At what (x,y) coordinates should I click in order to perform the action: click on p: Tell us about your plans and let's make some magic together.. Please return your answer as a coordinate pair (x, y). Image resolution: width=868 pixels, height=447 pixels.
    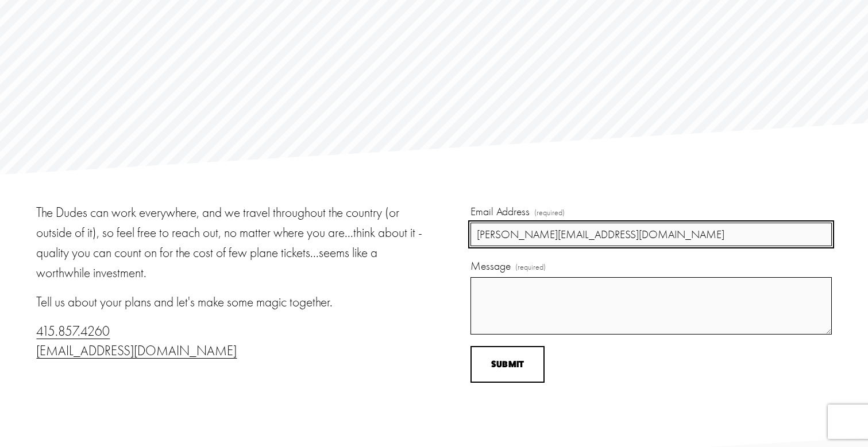
    Looking at the image, I should click on (234, 302).